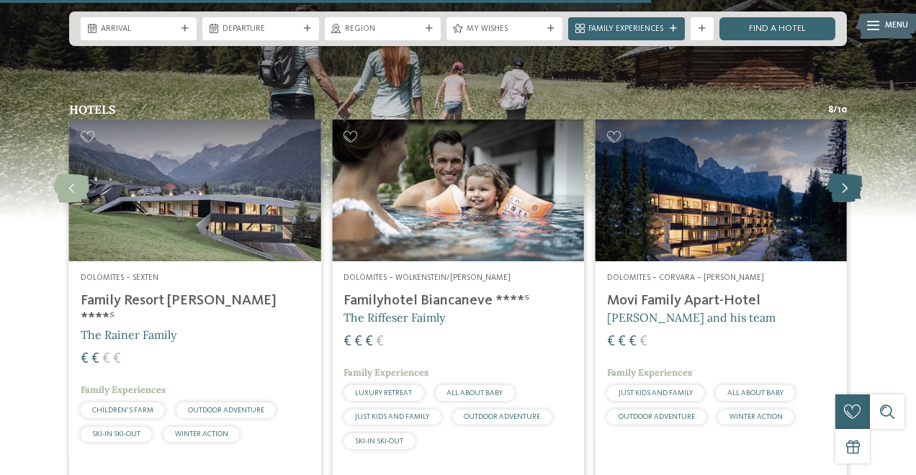 The height and width of the screenshot is (475, 916). Describe the element at coordinates (122, 411) in the screenshot. I see `span: CHILDREN’S FARM` at that location.